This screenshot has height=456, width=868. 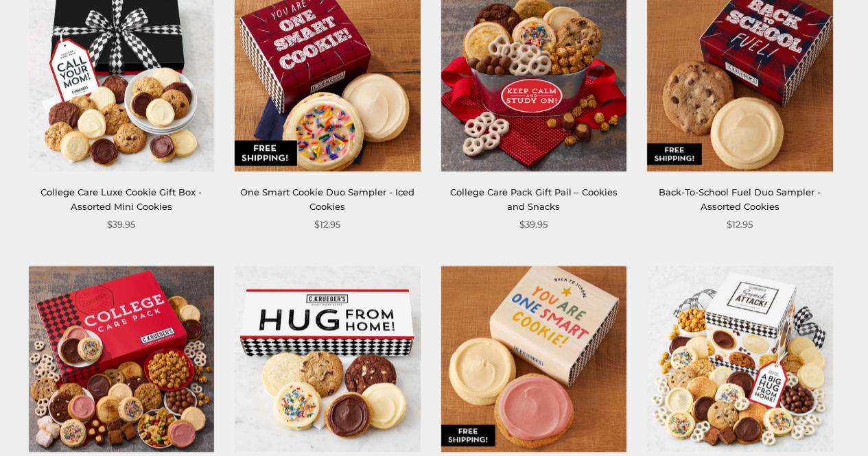 I want to click on a: College Care Pack Gift Pail – Cookies and Snacks, so click(x=534, y=199).